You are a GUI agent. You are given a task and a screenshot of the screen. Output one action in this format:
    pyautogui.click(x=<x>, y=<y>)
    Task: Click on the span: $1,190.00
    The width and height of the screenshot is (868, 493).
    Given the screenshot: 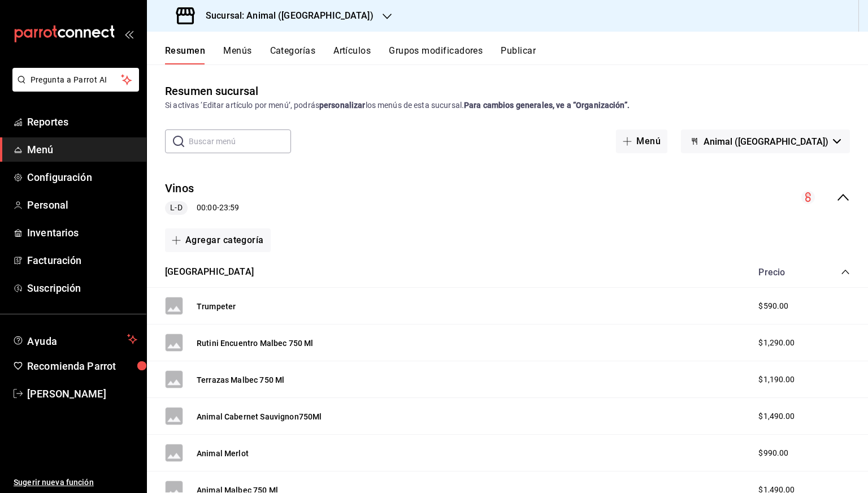 What is the action you would take?
    pyautogui.click(x=777, y=379)
    